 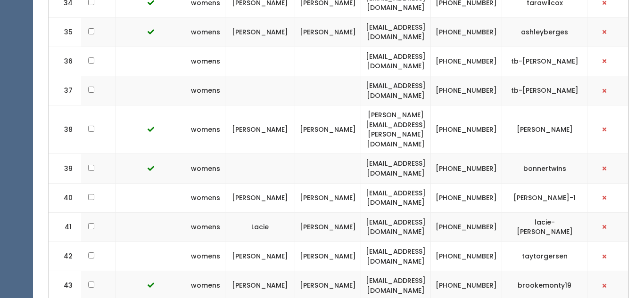 What do you see at coordinates (544, 169) in the screenshot?
I see `td: bonnertwins` at bounding box center [544, 169].